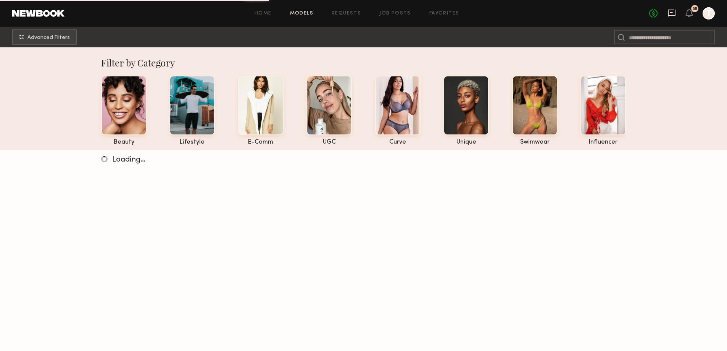  Describe the element at coordinates (466, 142) in the screenshot. I see `div: unique` at that location.